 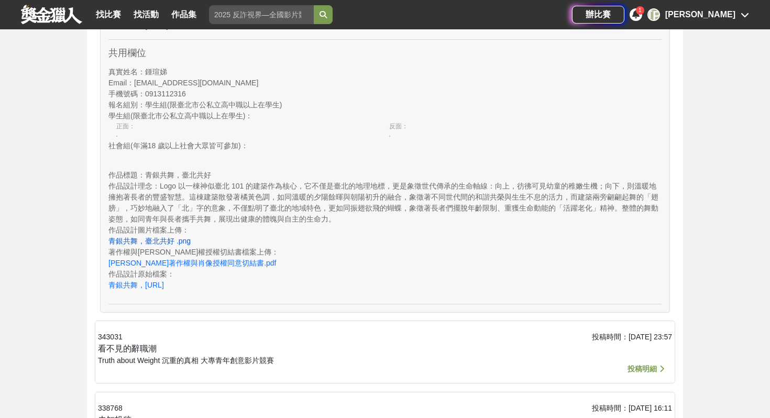 I want to click on div: 辦比賽, so click(x=598, y=15).